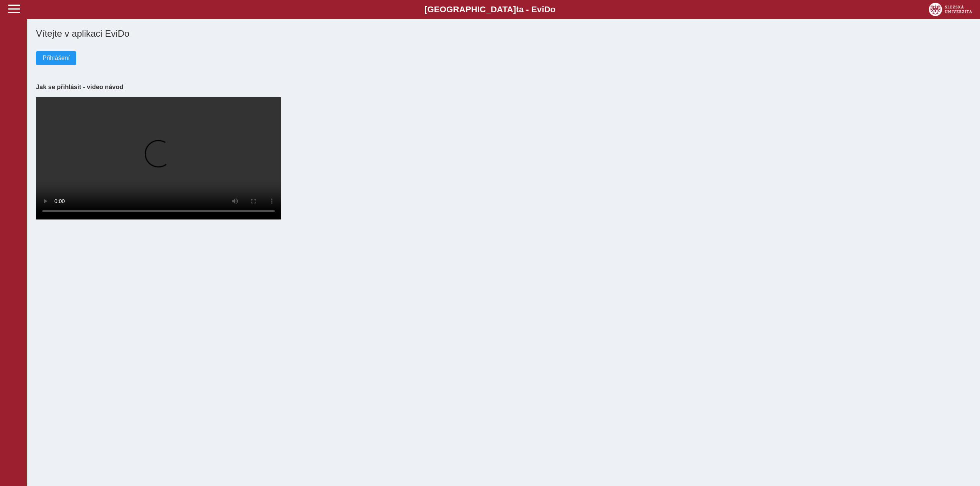  Describe the element at coordinates (553, 10) in the screenshot. I see `span: o` at that location.